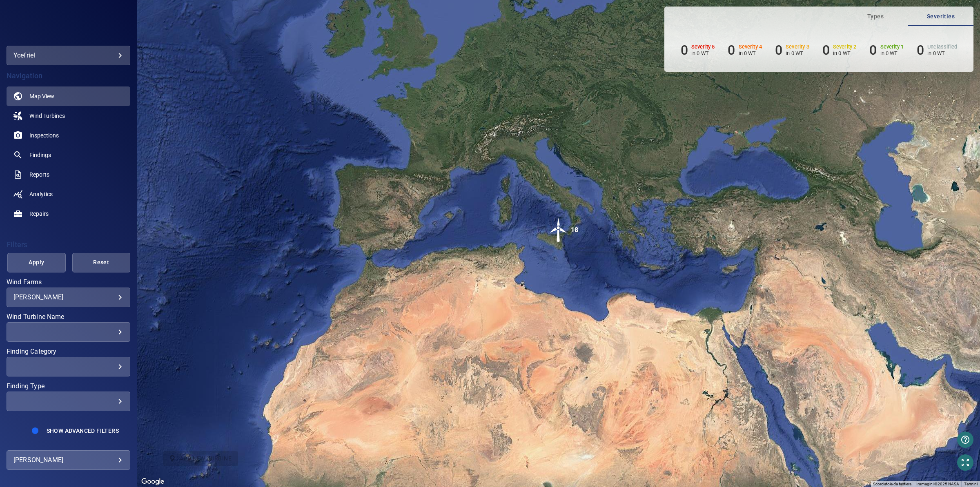 The width and height of the screenshot is (980, 487). Describe the element at coordinates (68, 352) in the screenshot. I see `label: Finding Category` at that location.